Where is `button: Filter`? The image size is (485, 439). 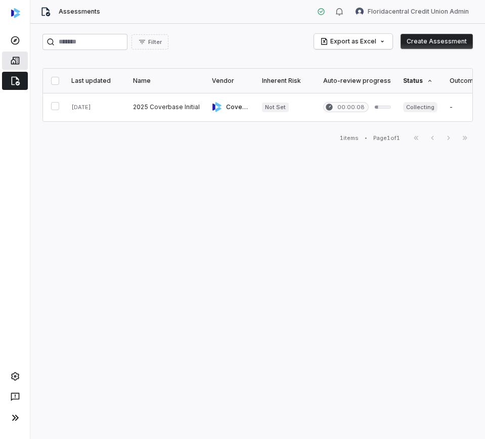 button: Filter is located at coordinates (150, 42).